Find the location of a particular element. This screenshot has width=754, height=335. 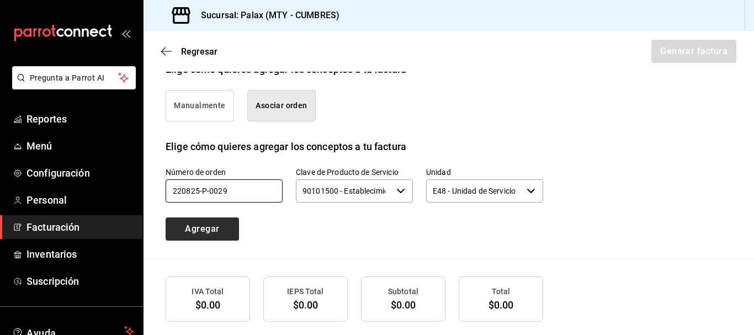

button: Manualmente is located at coordinates (200, 105).